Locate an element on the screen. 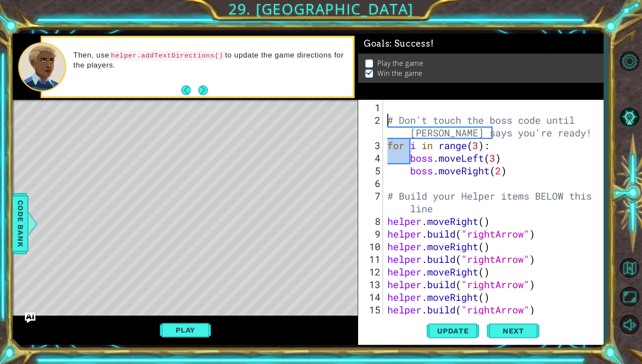 The width and height of the screenshot is (642, 364). span: Next is located at coordinates (513, 332).